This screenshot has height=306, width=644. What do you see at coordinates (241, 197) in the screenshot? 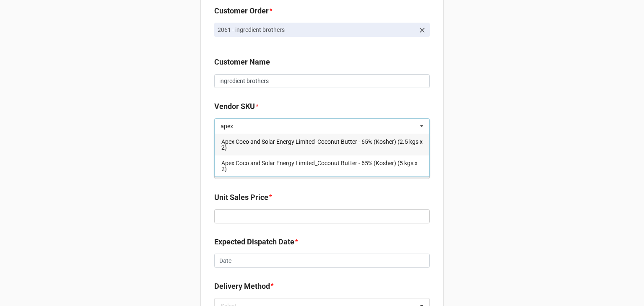
I see `label: Unit Sales Price` at bounding box center [241, 197].